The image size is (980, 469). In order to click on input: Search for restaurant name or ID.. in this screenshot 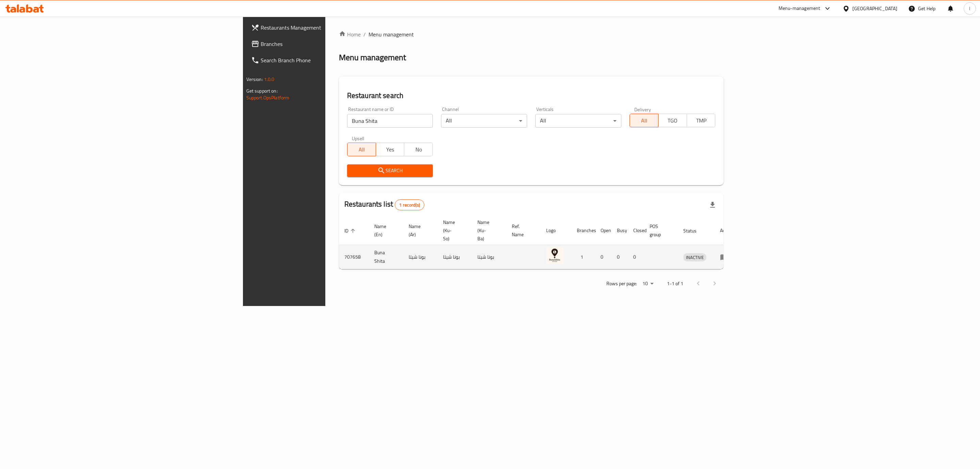, I will do `click(390, 121)`.